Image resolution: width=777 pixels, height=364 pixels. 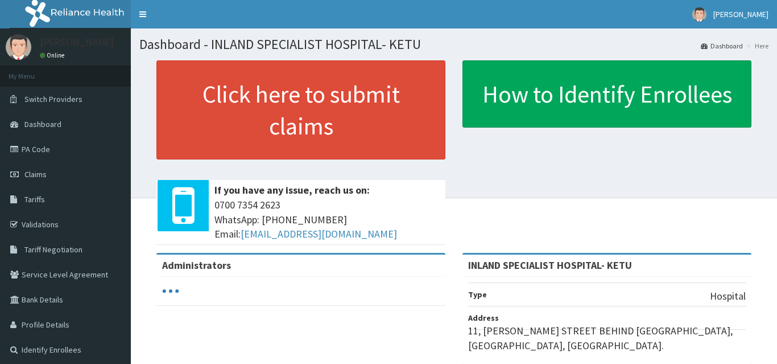 What do you see at coordinates (722, 46) in the screenshot?
I see `a: Dashboard` at bounding box center [722, 46].